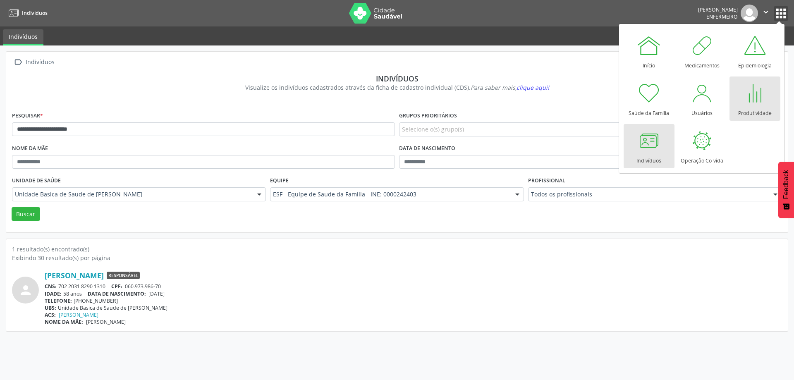 This screenshot has height=380, width=794. I want to click on button: apps, so click(781, 13).